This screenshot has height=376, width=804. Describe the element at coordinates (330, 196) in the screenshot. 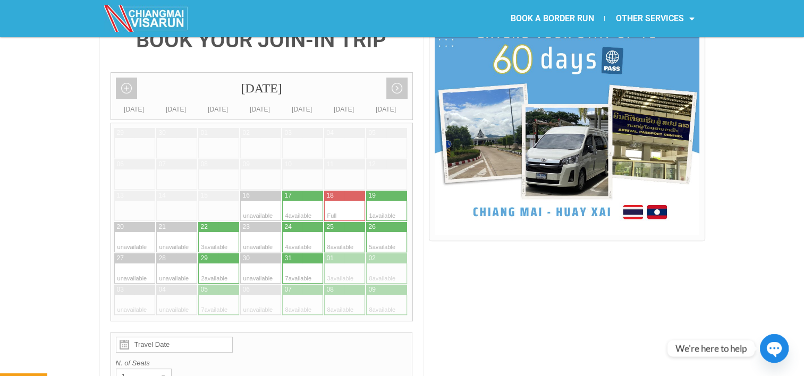

I see `div: 18` at that location.